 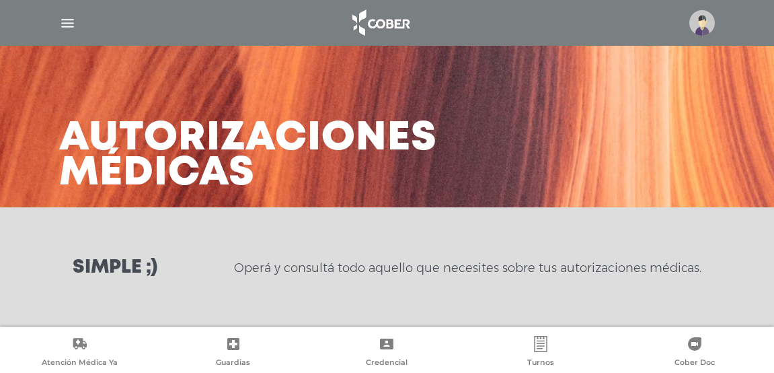 What do you see at coordinates (380, 23) in the screenshot?
I see `img: logo_cober_home-white.png` at bounding box center [380, 23].